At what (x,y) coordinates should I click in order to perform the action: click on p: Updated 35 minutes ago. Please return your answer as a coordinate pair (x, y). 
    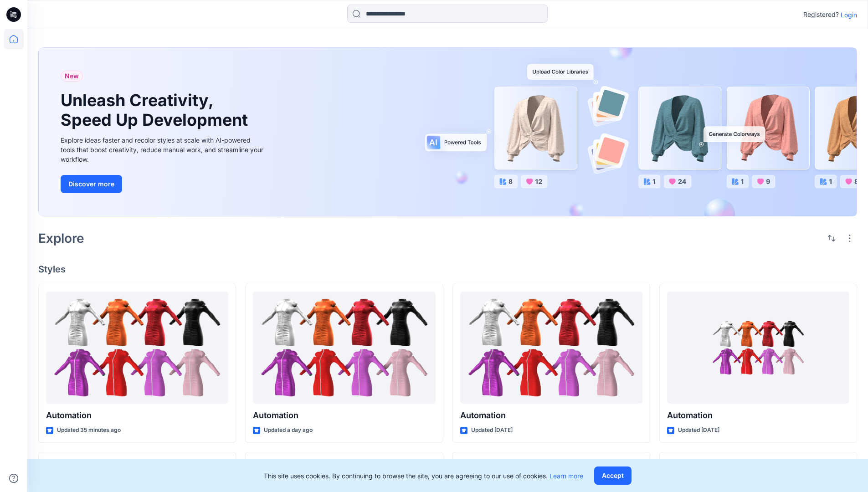
    Looking at the image, I should click on (89, 430).